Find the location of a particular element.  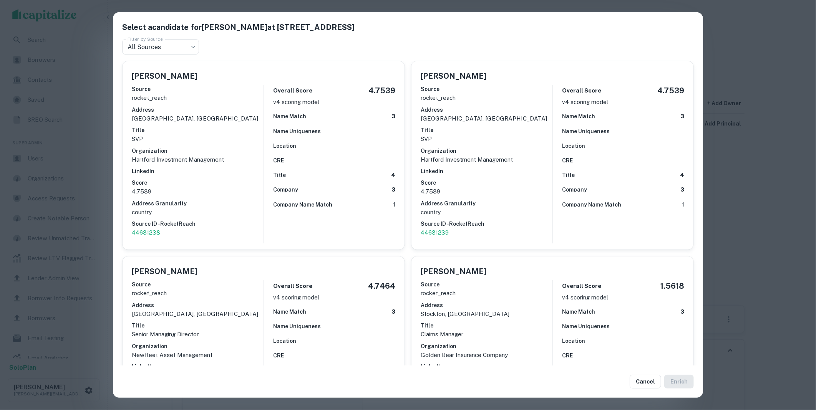

button: Cancel is located at coordinates (645, 382).